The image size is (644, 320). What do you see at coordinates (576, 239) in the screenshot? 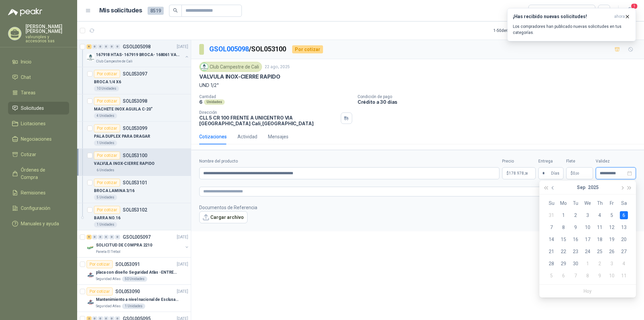
I see `div: 16` at bounding box center [576, 239].